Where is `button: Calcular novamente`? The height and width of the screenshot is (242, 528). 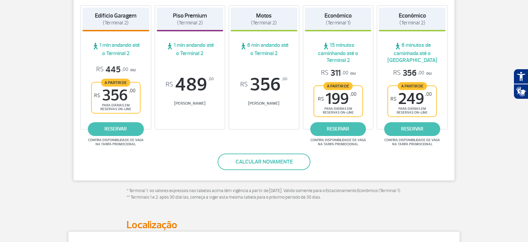 button: Calcular novamente is located at coordinates (264, 162).